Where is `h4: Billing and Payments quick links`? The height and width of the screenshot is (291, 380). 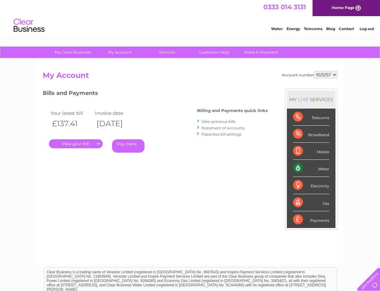
h4: Billing and Payments quick links is located at coordinates (233, 110).